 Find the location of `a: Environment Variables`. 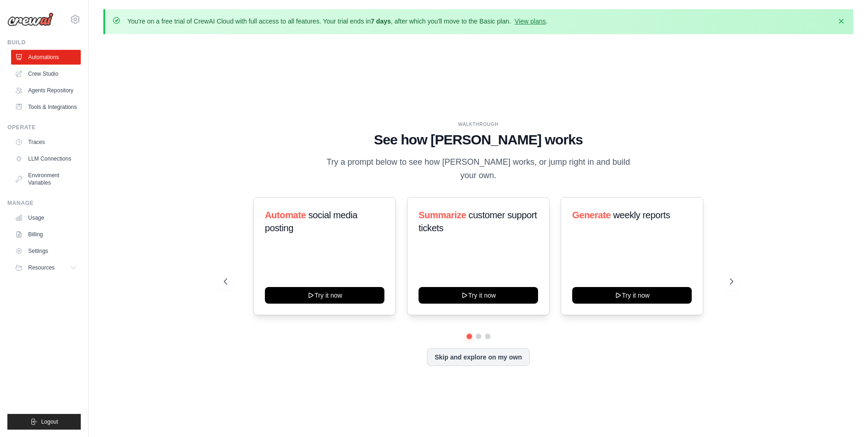

a: Environment Variables is located at coordinates (46, 179).